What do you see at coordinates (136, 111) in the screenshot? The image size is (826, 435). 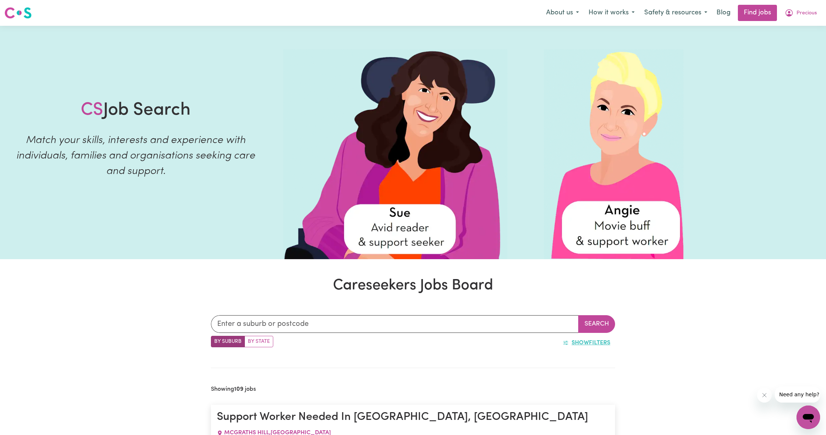 I see `h1: Job Search` at bounding box center [136, 111].